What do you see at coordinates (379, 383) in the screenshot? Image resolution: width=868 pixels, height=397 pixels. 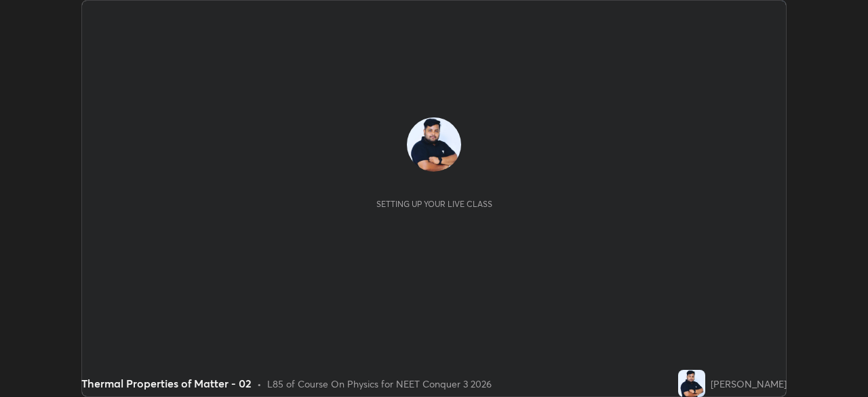 I see `div: L85 of Course On Physics for NEET Conquer 3 2026` at bounding box center [379, 383].